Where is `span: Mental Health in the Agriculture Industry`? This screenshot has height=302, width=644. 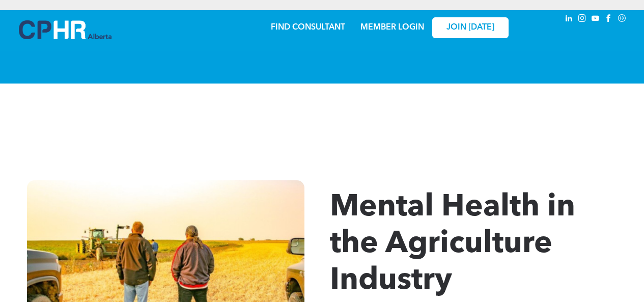
span: Mental Health in the Agriculture Industry is located at coordinates (453, 245).